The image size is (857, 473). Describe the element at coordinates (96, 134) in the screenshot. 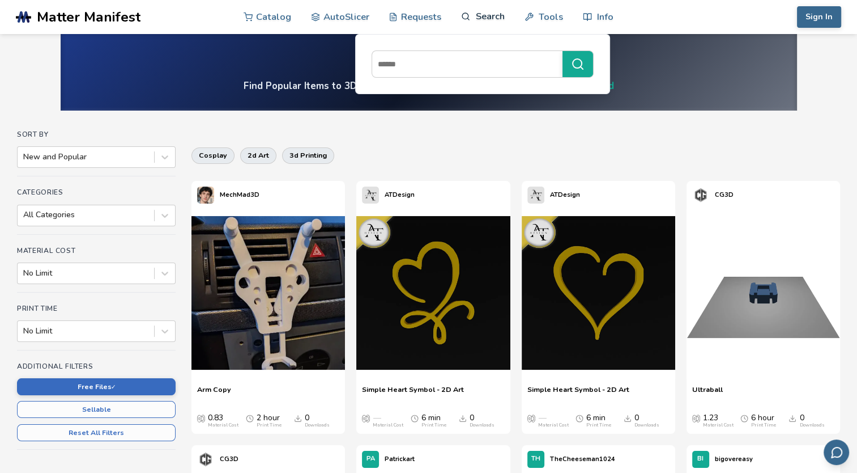

I see `h4: Sort By` at that location.